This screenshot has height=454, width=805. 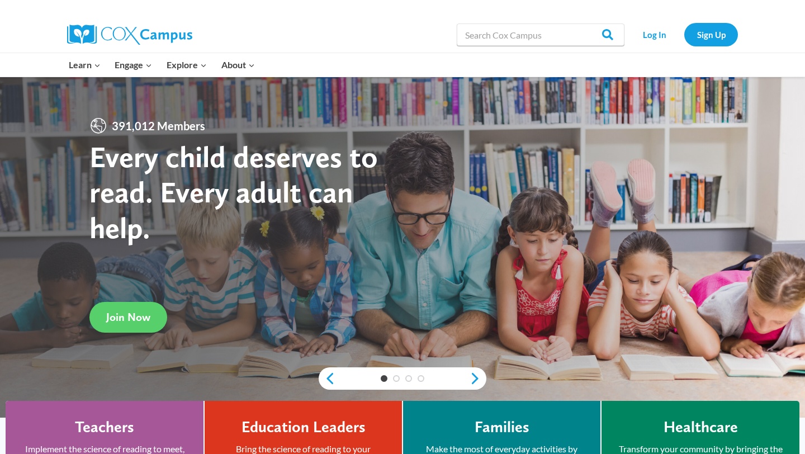 What do you see at coordinates (187, 65) in the screenshot?
I see `span: Explore` at bounding box center [187, 65].